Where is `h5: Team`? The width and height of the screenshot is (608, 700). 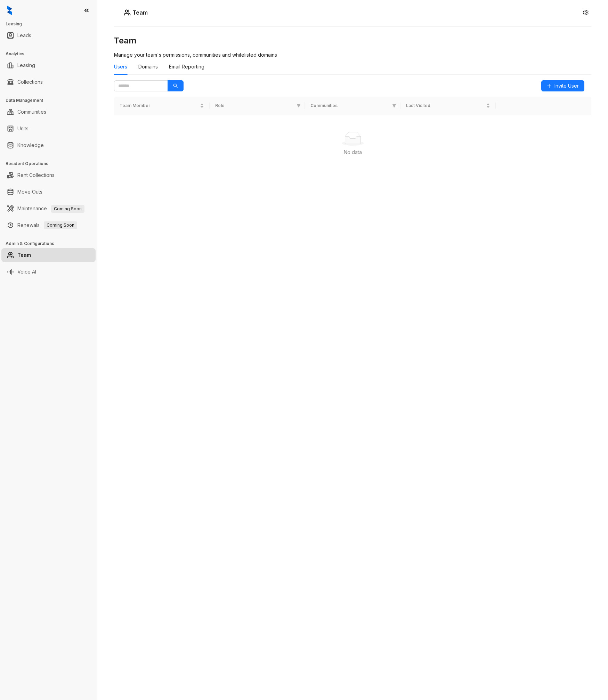 h5: Team is located at coordinates (139, 12).